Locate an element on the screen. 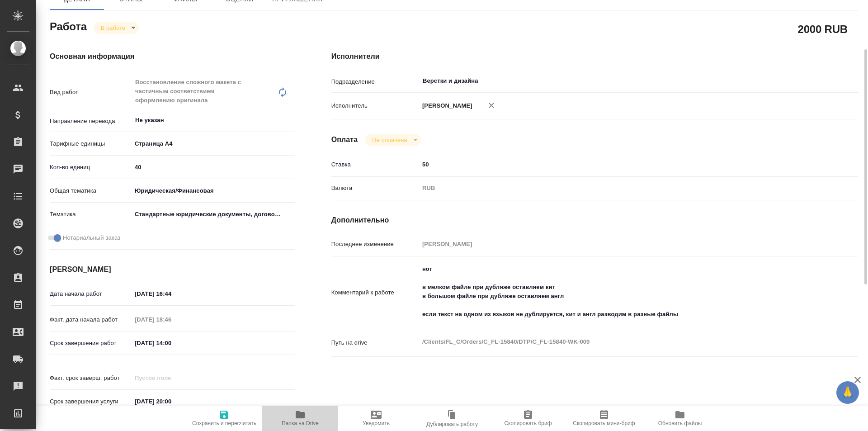 The image size is (868, 431). button: Скопировать мини-бриф is located at coordinates (604, 418).